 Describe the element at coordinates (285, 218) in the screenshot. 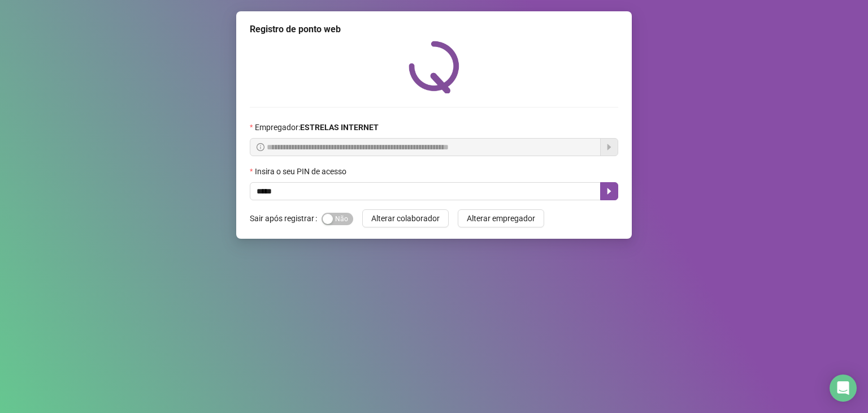

I see `label: Sair após registrar` at that location.